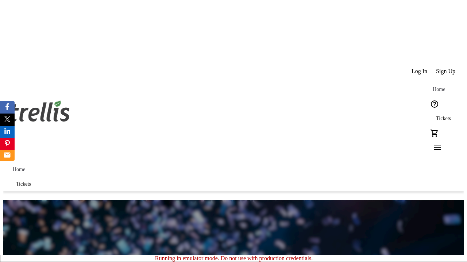  What do you see at coordinates (434, 133) in the screenshot?
I see `button: Cart` at bounding box center [434, 133].